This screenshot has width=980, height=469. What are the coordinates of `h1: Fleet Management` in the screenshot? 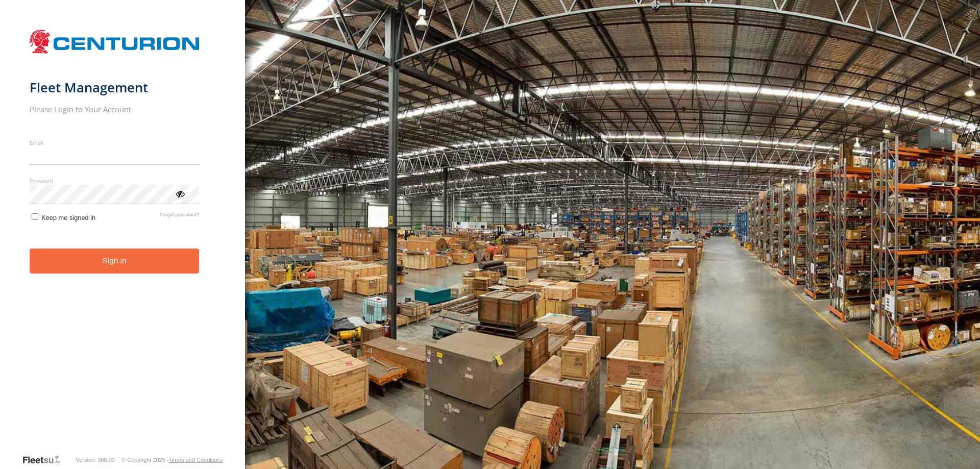 It's located at (115, 88).